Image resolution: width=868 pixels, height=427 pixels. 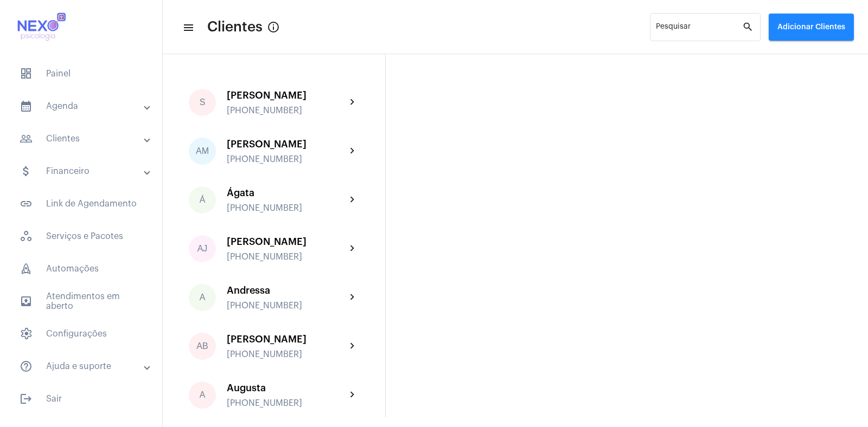 I want to click on div: AJ, so click(x=202, y=248).